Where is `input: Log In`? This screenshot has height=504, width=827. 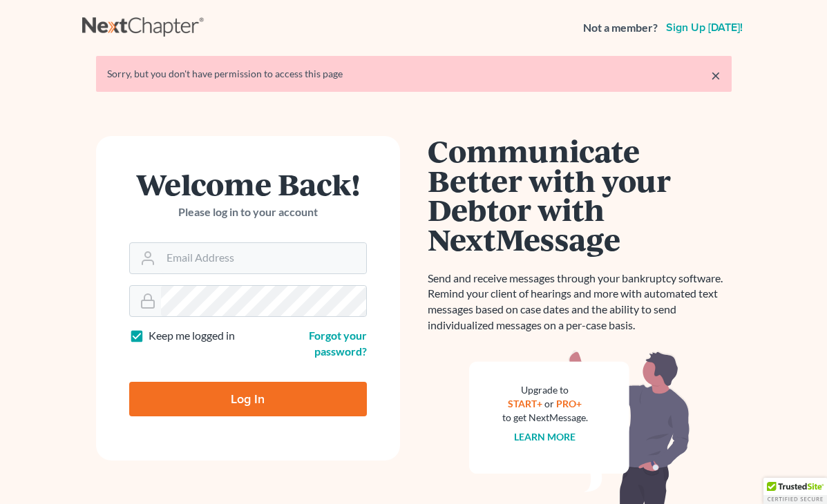
input: Log In is located at coordinates (248, 399).